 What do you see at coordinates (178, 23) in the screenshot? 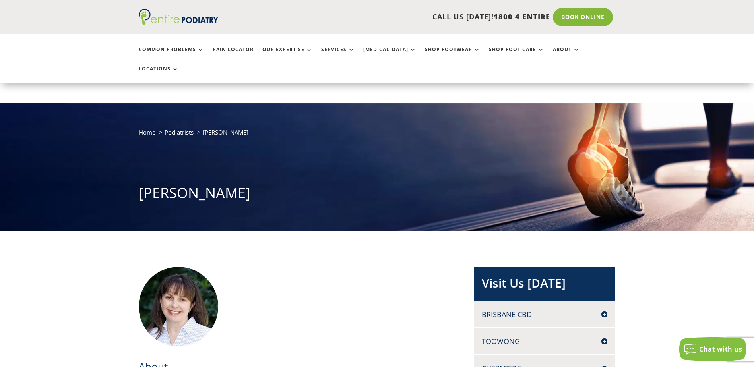
I see `a: Entire Podiatry` at bounding box center [178, 23].